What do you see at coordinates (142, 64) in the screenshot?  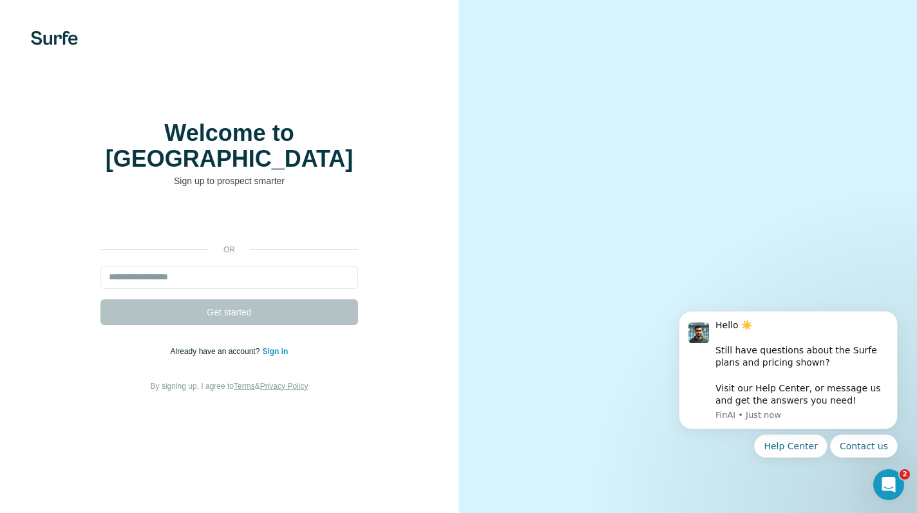 I see `div: Hello ☀️ ​ Still have questions about the Surfe plans and pricing shown? ​ Visit our Help Center,...` at bounding box center [142, 64].